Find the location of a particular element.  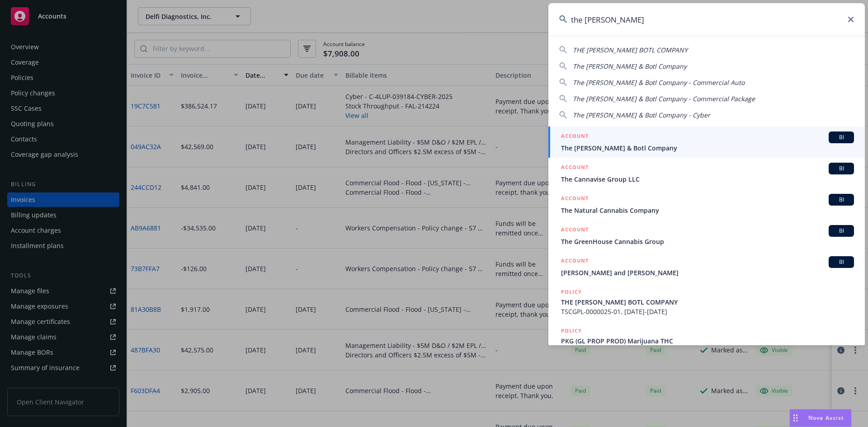

a: ACCOUNTBIThe Natural Cannabis Company is located at coordinates (706, 204).